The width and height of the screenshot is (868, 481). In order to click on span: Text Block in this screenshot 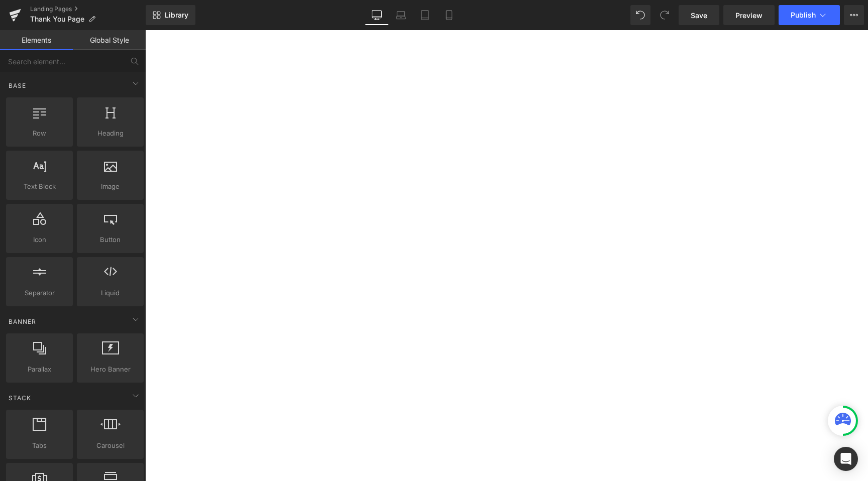, I will do `click(39, 186)`.